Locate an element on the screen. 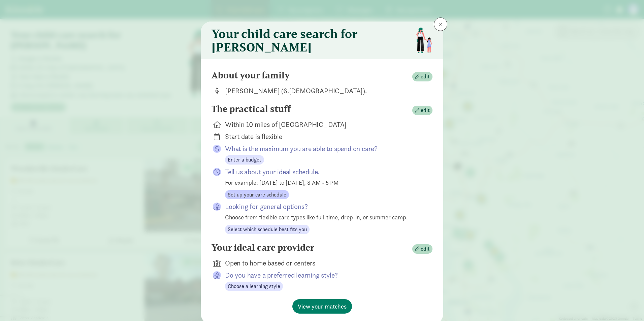 This screenshot has width=644, height=321. h4: About your family is located at coordinates (251, 76).